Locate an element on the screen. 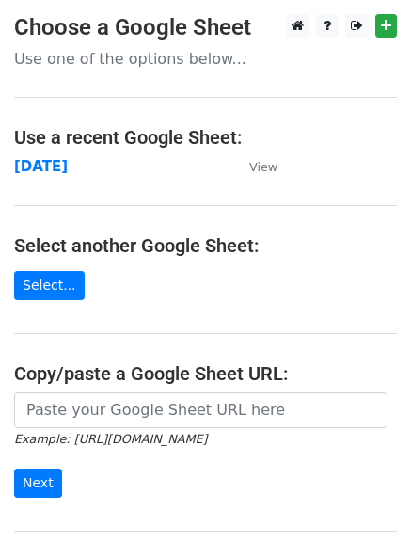 The image size is (411, 542). h4: Select another Google Sheet: is located at coordinates (205, 245).